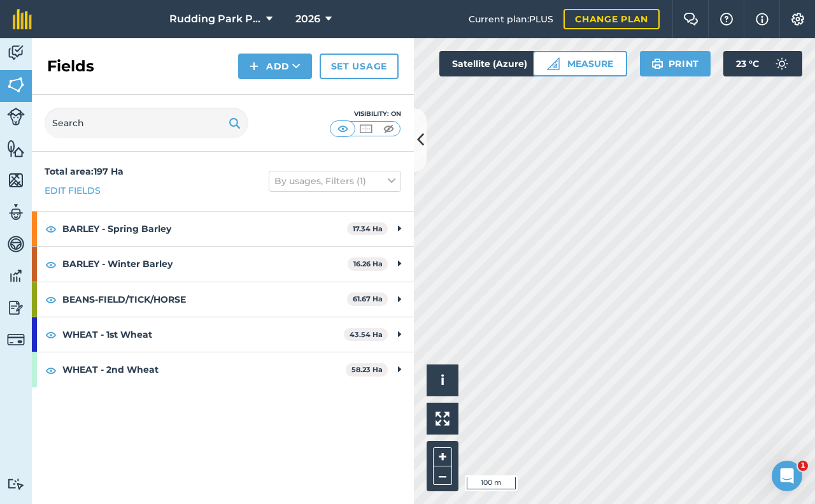 Image resolution: width=815 pixels, height=504 pixels. I want to click on strong: Total area : 197 Ha, so click(84, 171).